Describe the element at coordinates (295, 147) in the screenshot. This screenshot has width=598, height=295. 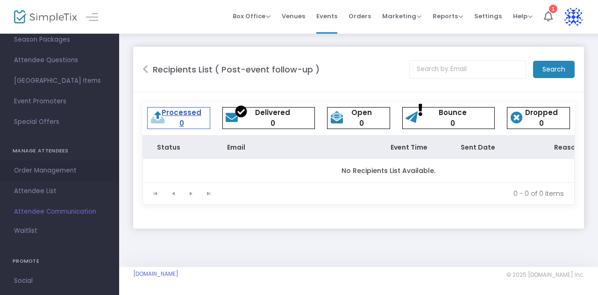
I see `th: Email` at that location.